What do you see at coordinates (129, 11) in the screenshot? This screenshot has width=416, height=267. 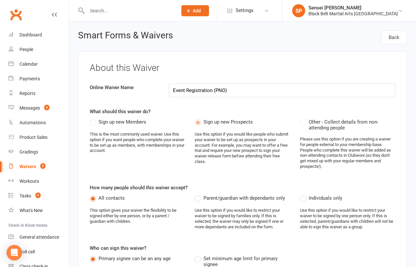 I see `input: Search...` at bounding box center [129, 11].